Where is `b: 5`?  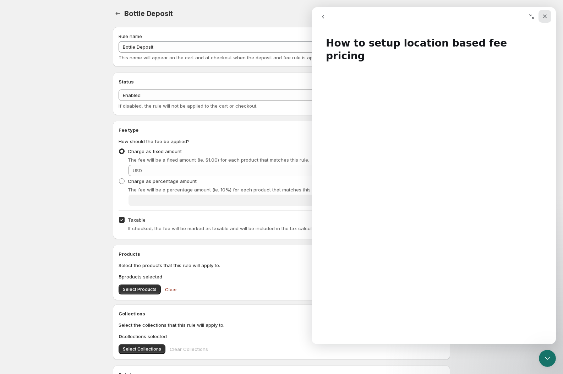
b: 5 is located at coordinates (120, 277).